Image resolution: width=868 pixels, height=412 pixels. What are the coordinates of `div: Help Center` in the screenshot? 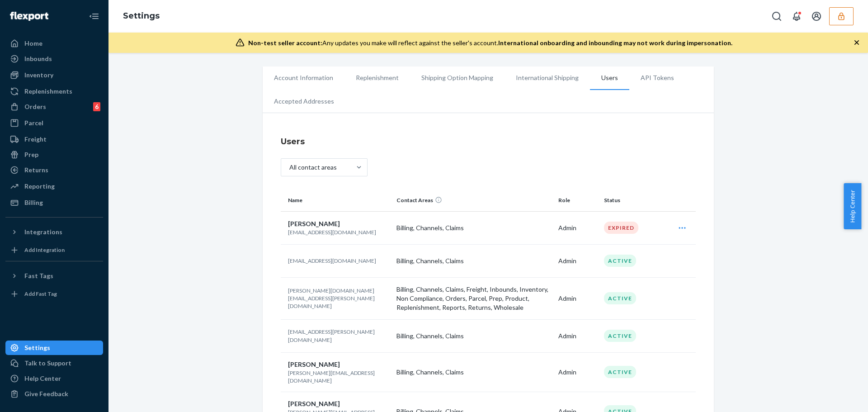 It's located at (42, 379).